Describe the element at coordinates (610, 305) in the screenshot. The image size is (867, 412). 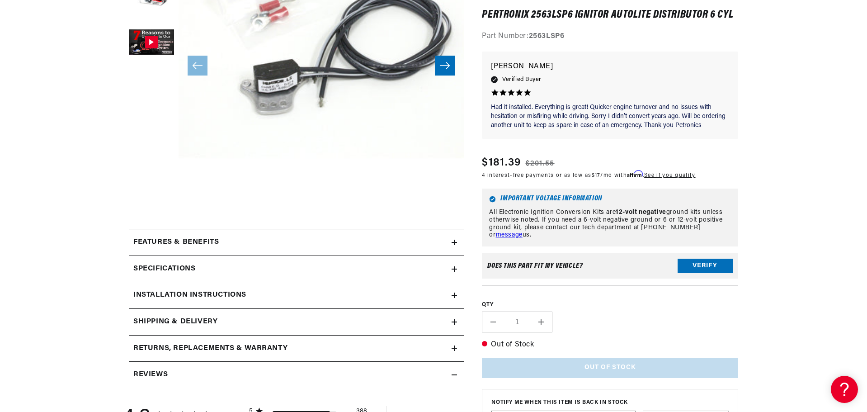
I see `label: QTY` at that location.